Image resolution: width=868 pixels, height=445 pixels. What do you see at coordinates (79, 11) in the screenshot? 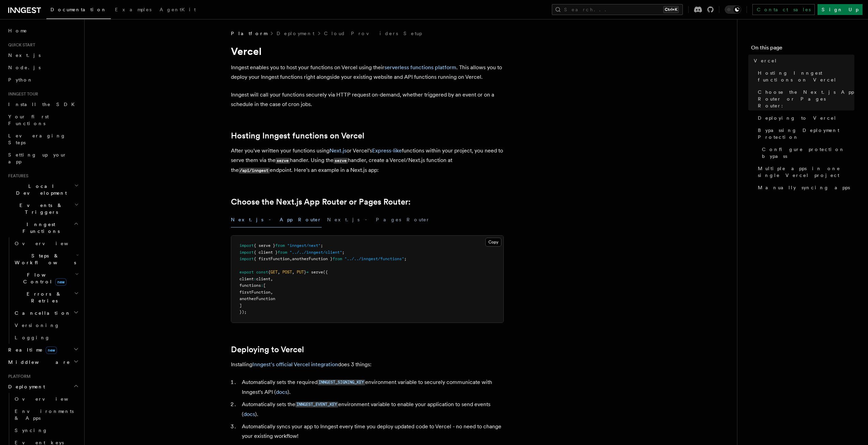
I see `a: Documentation` at bounding box center [79, 11].